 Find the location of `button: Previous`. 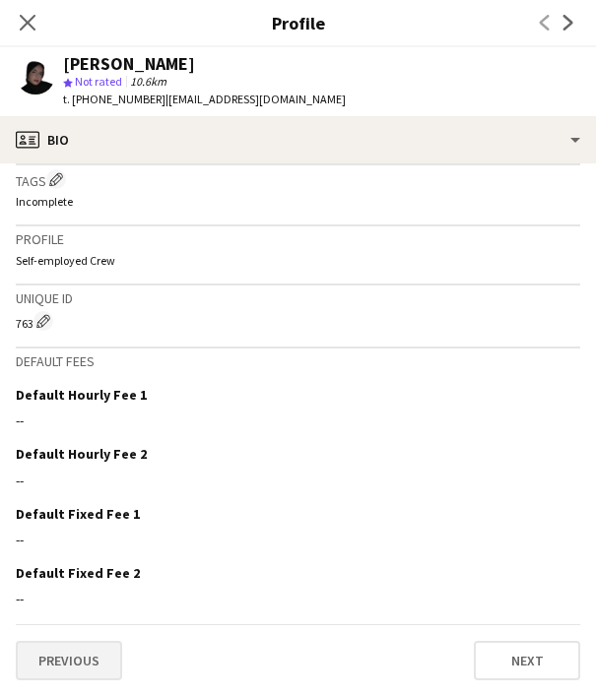

button: Previous is located at coordinates (69, 661).